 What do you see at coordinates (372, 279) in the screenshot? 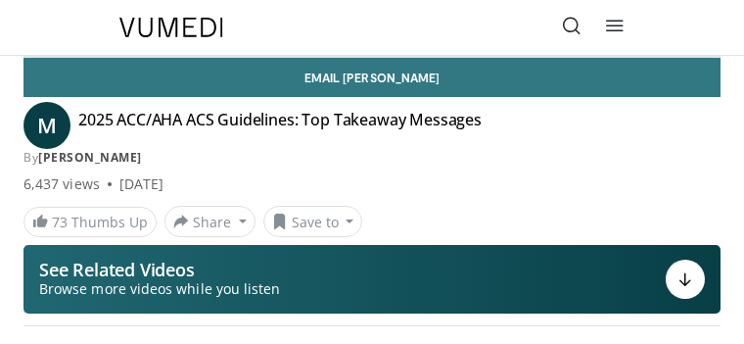
I see `button: See Related Videos Browse more videos while you listen` at bounding box center [372, 279].